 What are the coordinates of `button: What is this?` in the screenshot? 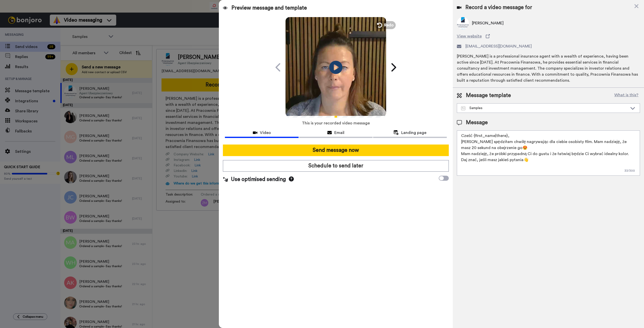 It's located at (627, 95).